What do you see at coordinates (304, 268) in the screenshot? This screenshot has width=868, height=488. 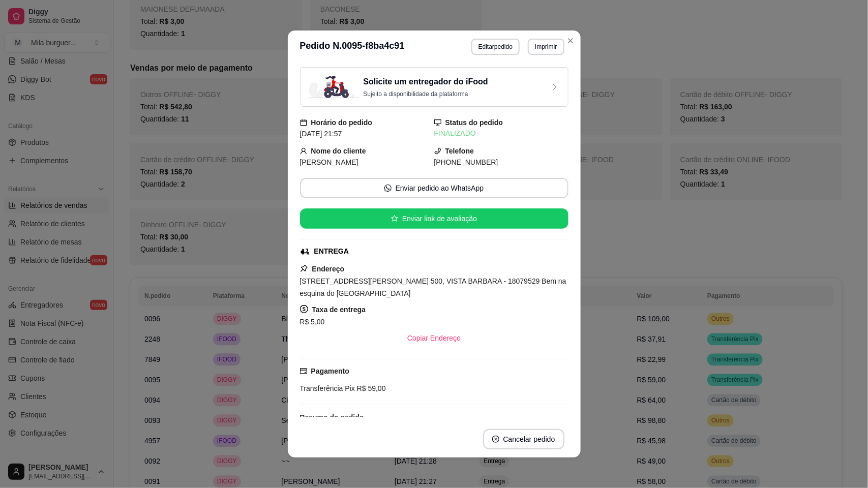 I see `span: pushpin` at bounding box center [304, 268].